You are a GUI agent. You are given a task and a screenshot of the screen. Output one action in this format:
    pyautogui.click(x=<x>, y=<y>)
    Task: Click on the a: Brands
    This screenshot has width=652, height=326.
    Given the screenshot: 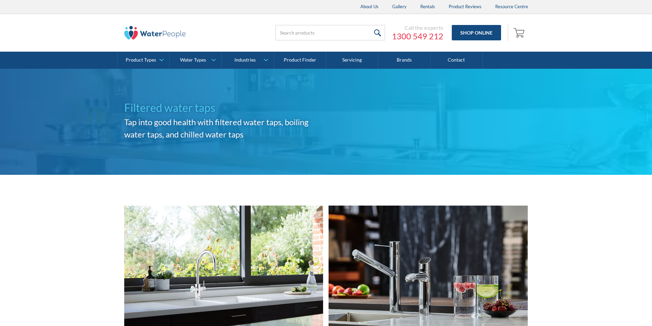 What is the action you would take?
    pyautogui.click(x=404, y=60)
    